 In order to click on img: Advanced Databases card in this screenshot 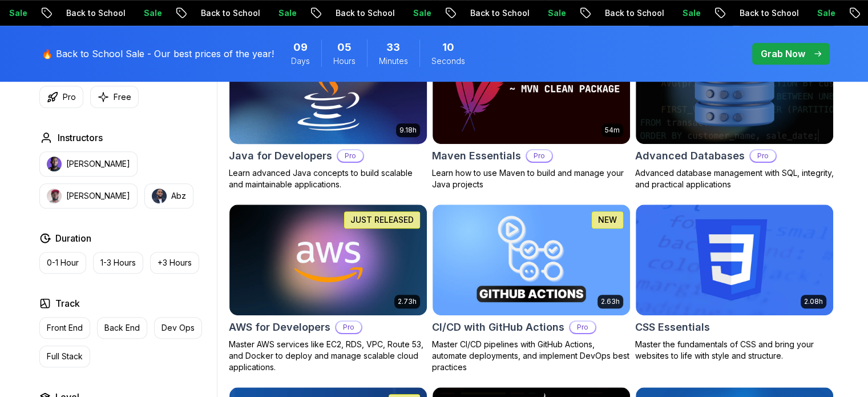, I will do `click(734, 89)`.